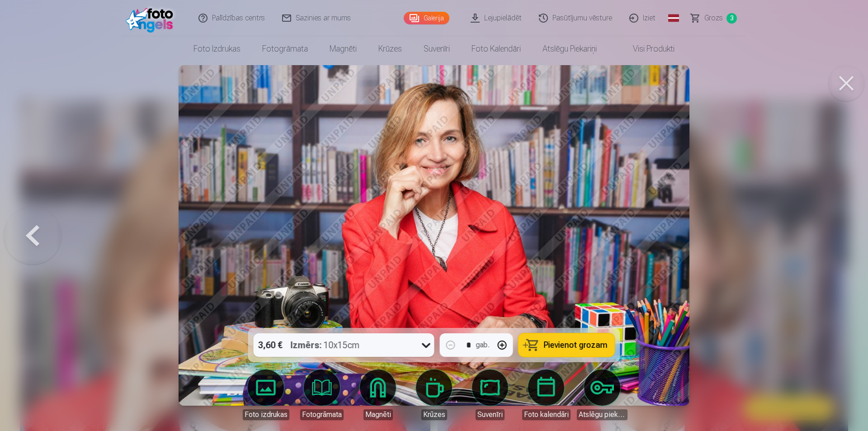 Image resolution: width=868 pixels, height=431 pixels. What do you see at coordinates (427, 18) in the screenshot?
I see `a: Galerija` at bounding box center [427, 18].